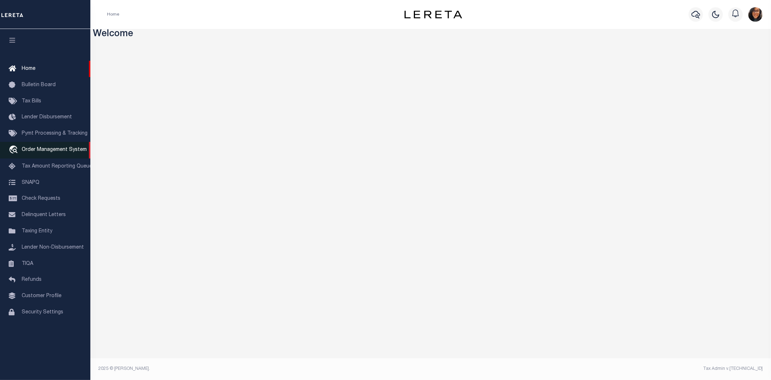  Describe the element at coordinates (42, 296) in the screenshot. I see `span: Customer Profile` at that location.